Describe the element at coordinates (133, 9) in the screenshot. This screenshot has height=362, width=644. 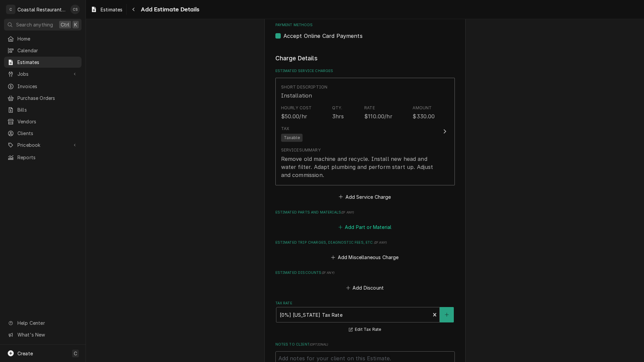
I see `button: Navigate back` at that location.